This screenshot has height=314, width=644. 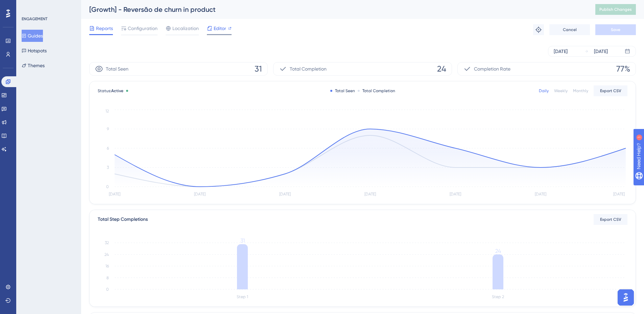 What do you see at coordinates (122, 219) in the screenshot?
I see `div: Total Step Completions` at bounding box center [122, 219].